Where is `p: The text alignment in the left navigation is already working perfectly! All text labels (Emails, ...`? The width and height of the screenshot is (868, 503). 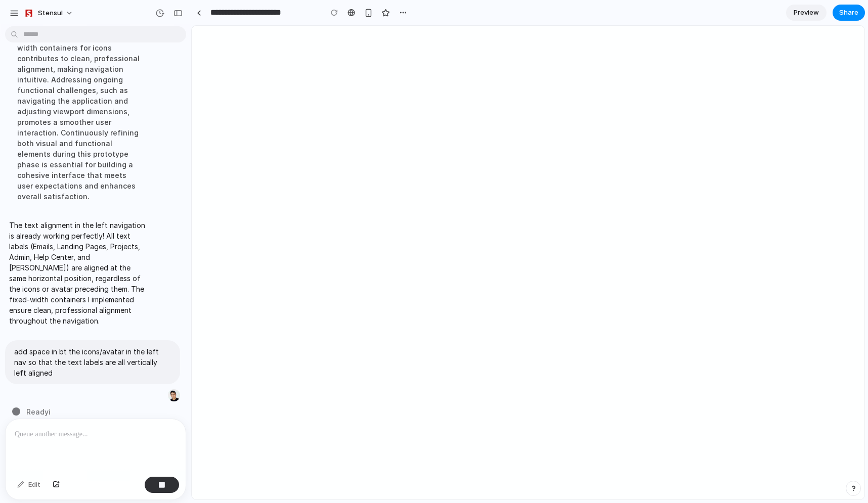
p: The text alignment in the left navigation is already working perfectly! All text labels (Emails, ... is located at coordinates (79, 273).